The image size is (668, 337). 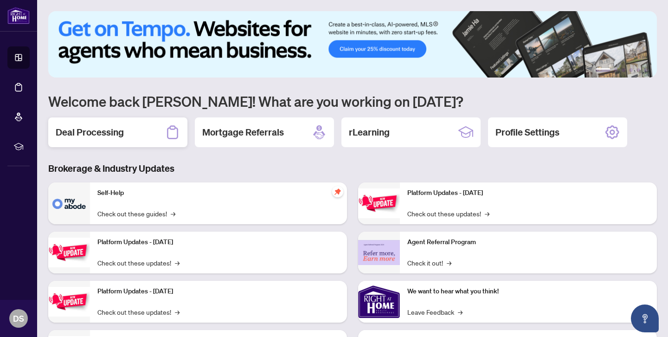 What do you see at coordinates (243, 132) in the screenshot?
I see `h2: Mortgage Referrals` at bounding box center [243, 132].